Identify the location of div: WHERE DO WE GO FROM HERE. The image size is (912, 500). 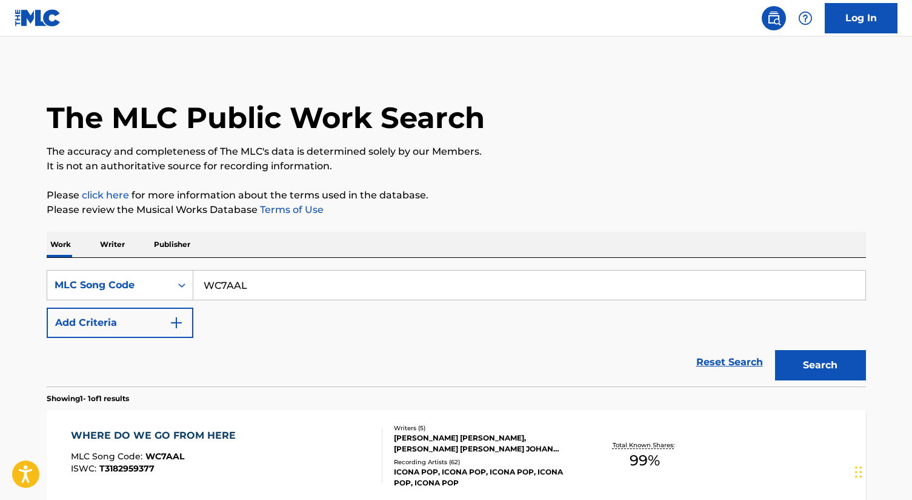
(156, 435).